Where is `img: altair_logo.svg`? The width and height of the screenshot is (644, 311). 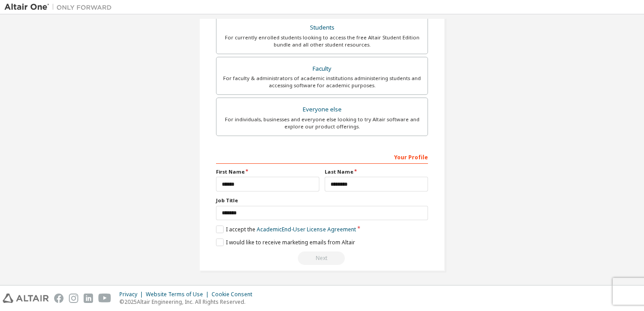
img: altair_logo.svg is located at coordinates (25, 298).